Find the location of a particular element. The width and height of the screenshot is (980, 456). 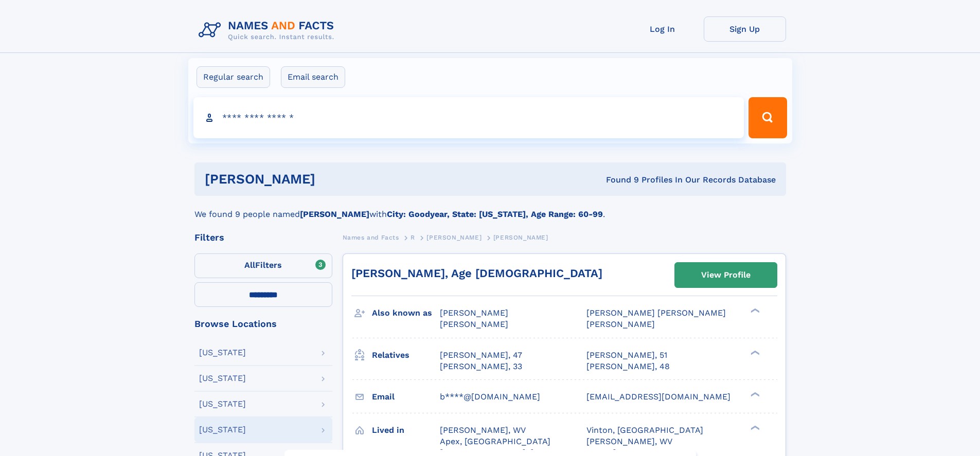

div: View Profile is located at coordinates (725, 275).